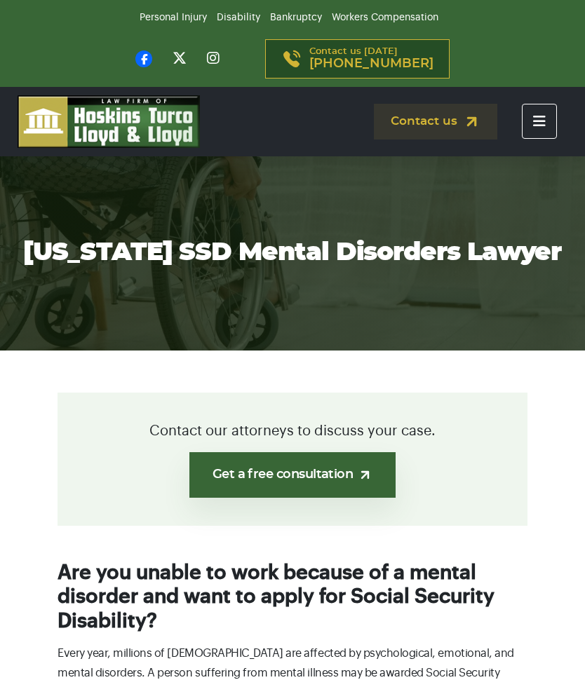 The width and height of the screenshot is (585, 687). Describe the element at coordinates (292, 597) in the screenshot. I see `h2: Are you unable to work because of a mental disorder and want to apply for Social Security Disabil...` at that location.